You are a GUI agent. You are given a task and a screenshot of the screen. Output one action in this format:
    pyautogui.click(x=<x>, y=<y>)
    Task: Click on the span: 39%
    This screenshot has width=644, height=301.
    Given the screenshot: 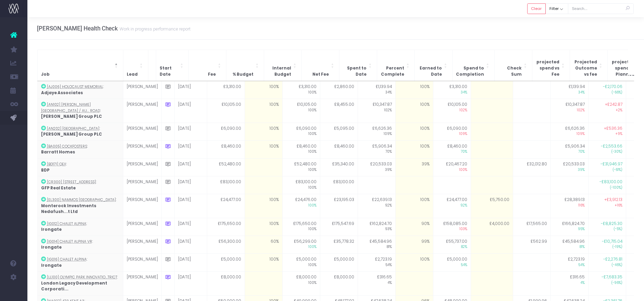 What is the action you would take?
    pyautogui.click(x=376, y=170)
    